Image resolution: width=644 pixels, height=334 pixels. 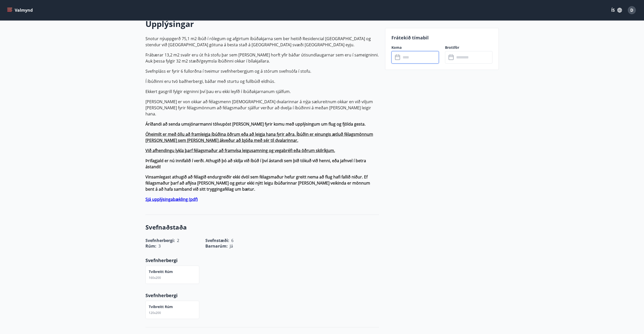 What do you see at coordinates (617, 10) in the screenshot?
I see `button: ÍS` at bounding box center [617, 10].